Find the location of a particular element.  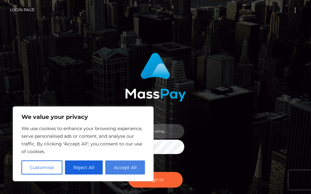

button: Toggle navigation is located at coordinates (295, 10).